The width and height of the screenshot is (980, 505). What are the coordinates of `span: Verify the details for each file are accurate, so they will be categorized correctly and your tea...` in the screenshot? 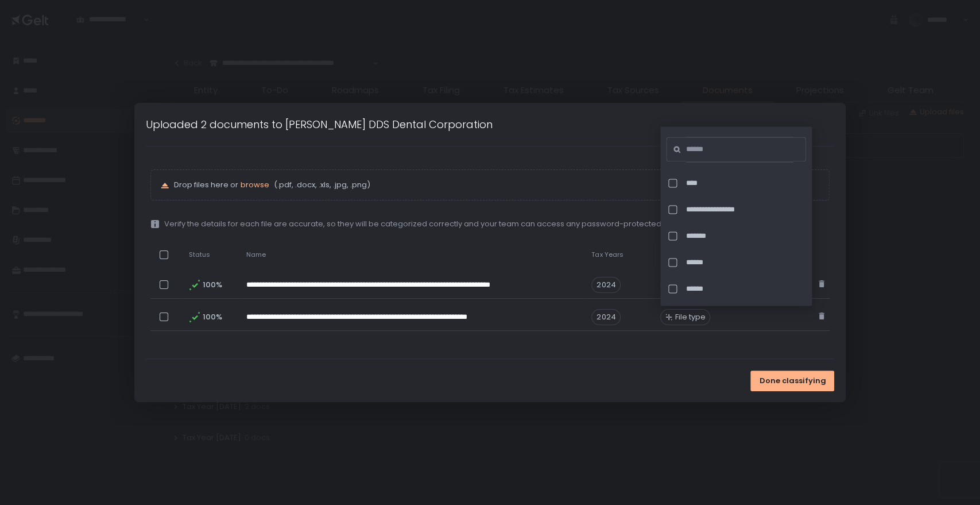 It's located at (423, 224).